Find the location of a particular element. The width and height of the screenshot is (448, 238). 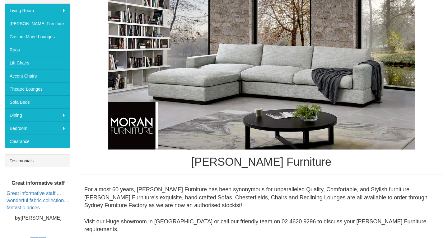

a: Clearance is located at coordinates (37, 141).